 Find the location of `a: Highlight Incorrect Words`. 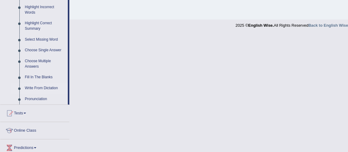

a: Highlight Incorrect Words is located at coordinates (45, 10).